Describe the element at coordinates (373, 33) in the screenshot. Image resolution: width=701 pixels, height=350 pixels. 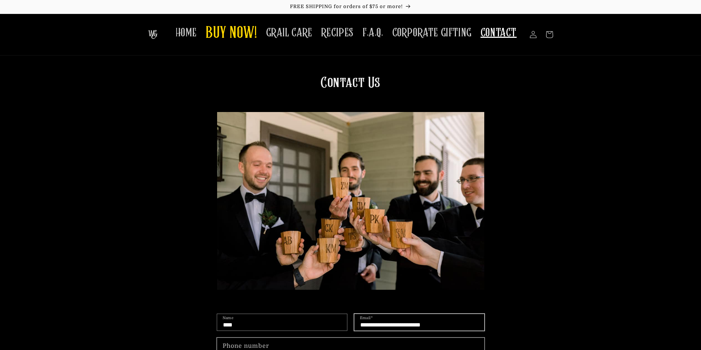
I see `span: F.A.Q.` at that location.